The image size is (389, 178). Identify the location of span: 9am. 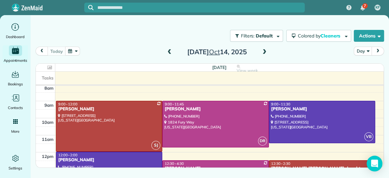
(49, 105).